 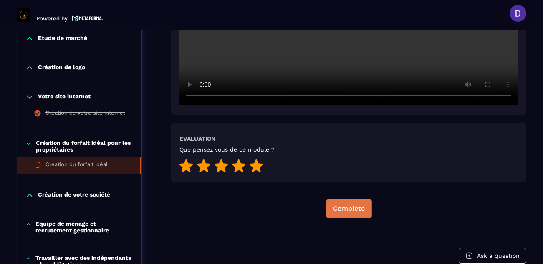 I want to click on p: Création du forfait idéal pour les propriétaires, so click(x=84, y=146).